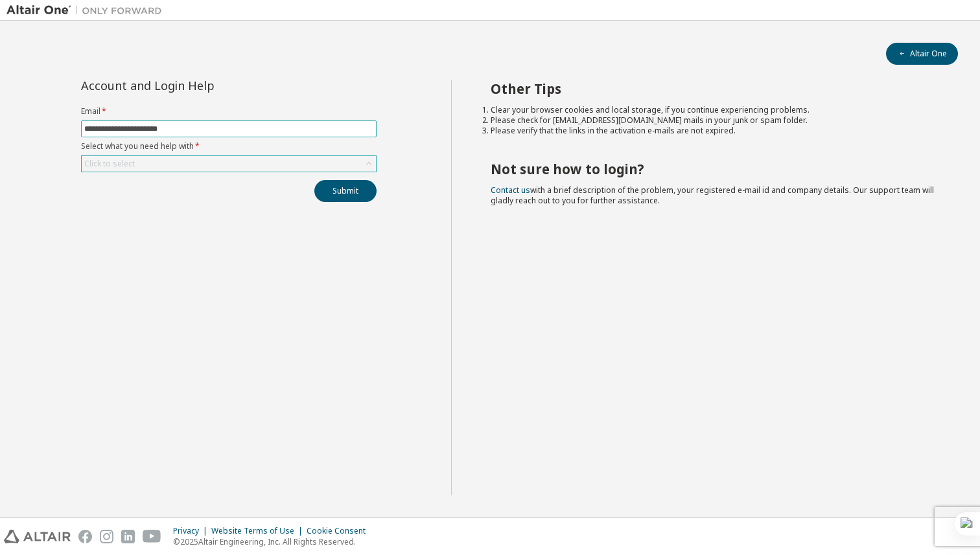 The image size is (980, 555). What do you see at coordinates (106, 537) in the screenshot?
I see `img: instagram.svg` at bounding box center [106, 537].